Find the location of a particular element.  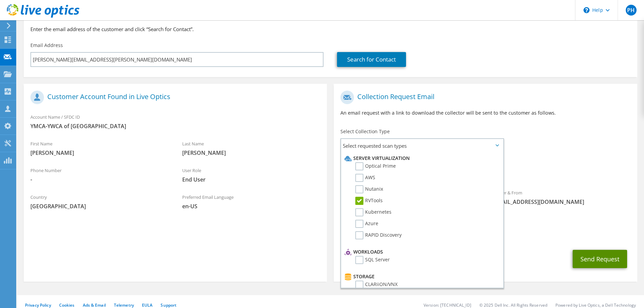

a: Privacy Policy is located at coordinates (38, 305).